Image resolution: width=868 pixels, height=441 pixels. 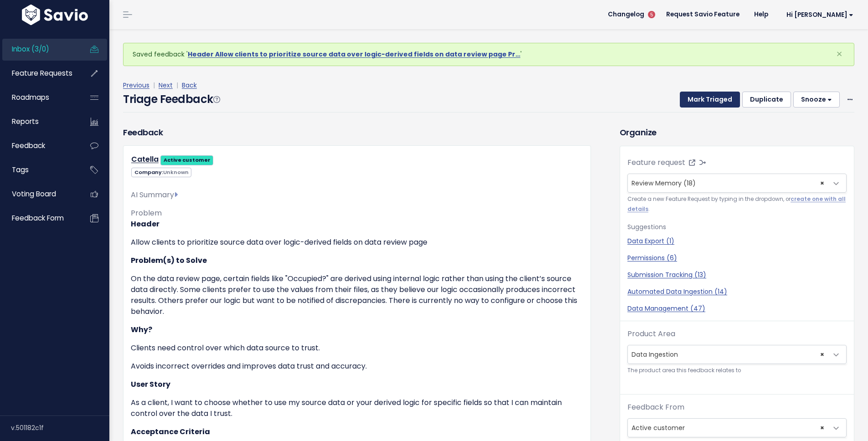 I want to click on h4: Triage Feedback, so click(x=172, y=99).